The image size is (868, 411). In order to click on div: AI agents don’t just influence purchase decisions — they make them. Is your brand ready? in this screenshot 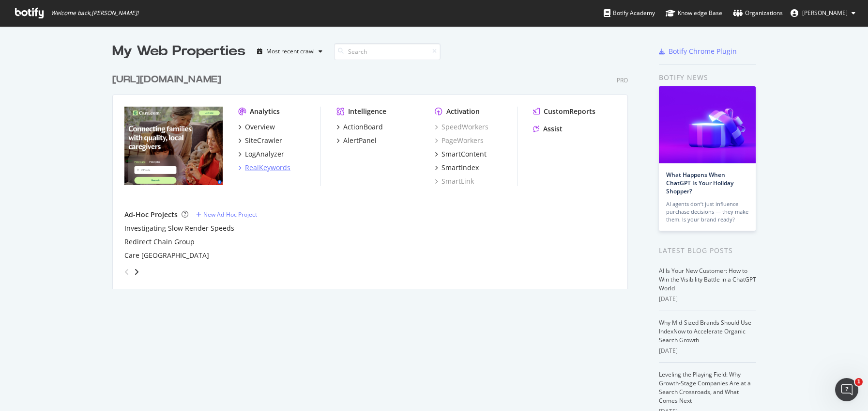, I will do `click(707, 212)`.